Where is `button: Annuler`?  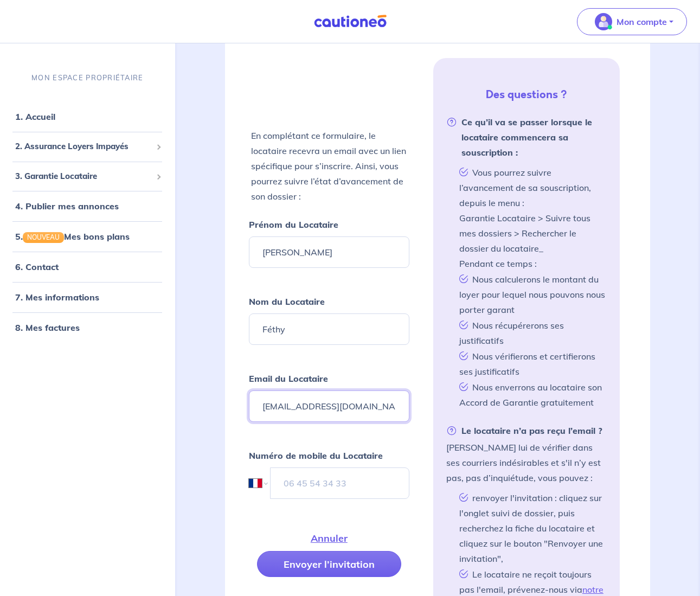 button: Annuler is located at coordinates (329, 538).